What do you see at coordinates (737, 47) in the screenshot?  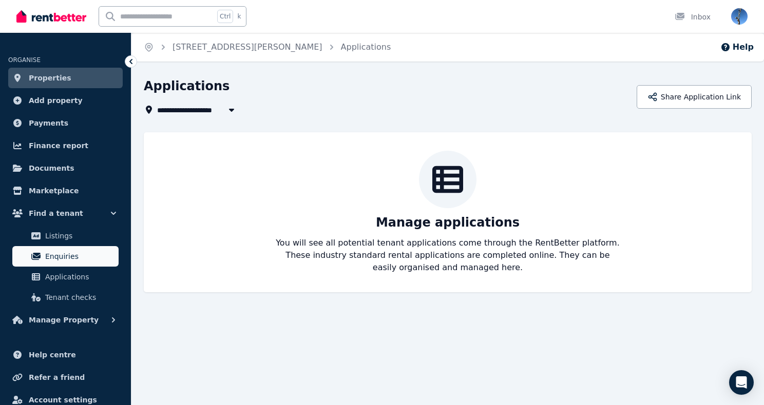 I see `button: Help` at bounding box center [737, 47].